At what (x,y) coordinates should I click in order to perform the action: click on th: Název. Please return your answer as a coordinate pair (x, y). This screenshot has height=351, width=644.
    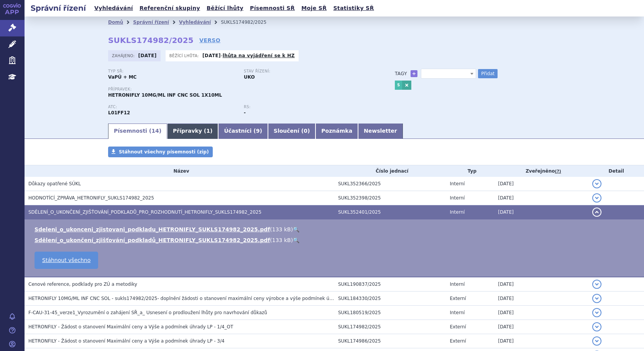
    Looking at the image, I should click on (180, 171).